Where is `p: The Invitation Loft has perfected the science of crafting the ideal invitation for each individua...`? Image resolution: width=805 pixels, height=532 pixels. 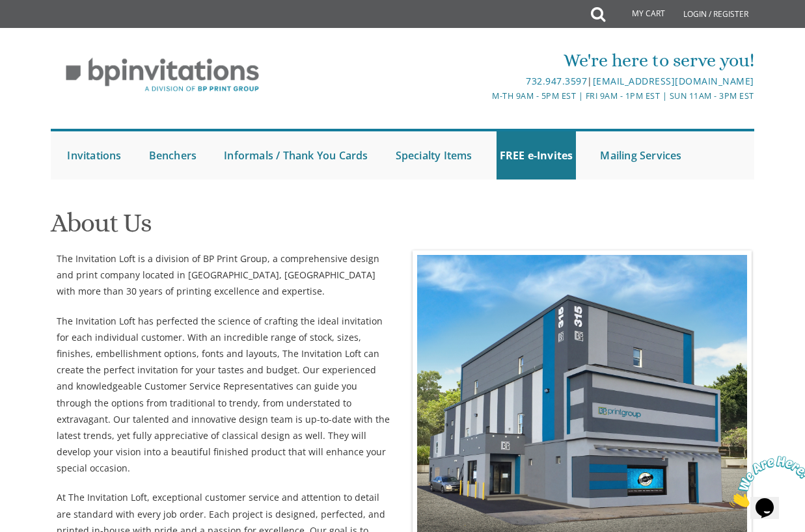 p: The Invitation Loft has perfected the science of crafting the ideal invitation for each individua... is located at coordinates (224, 395).